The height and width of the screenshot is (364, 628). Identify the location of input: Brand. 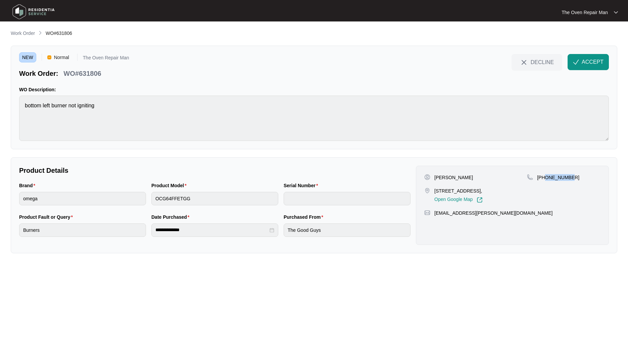
(83, 198).